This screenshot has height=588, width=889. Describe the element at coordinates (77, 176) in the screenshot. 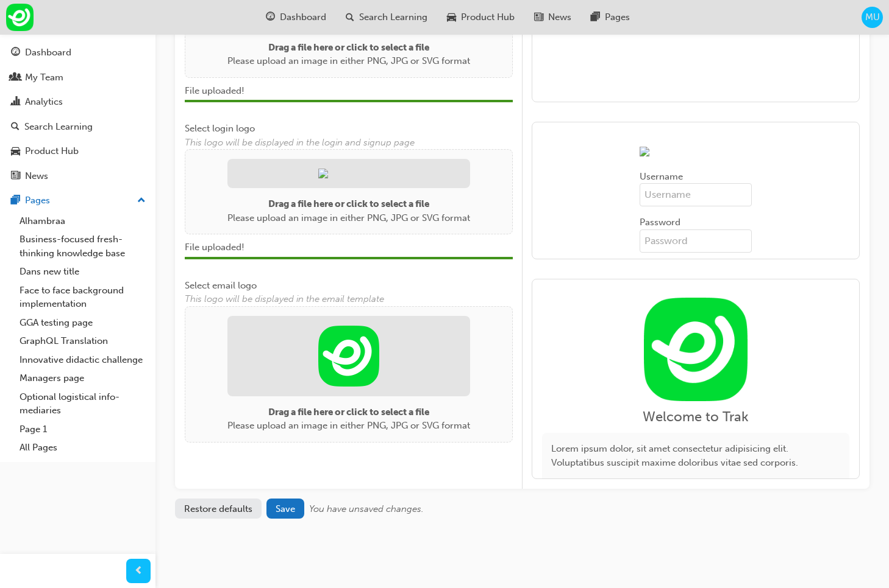

I see `a: News` at that location.